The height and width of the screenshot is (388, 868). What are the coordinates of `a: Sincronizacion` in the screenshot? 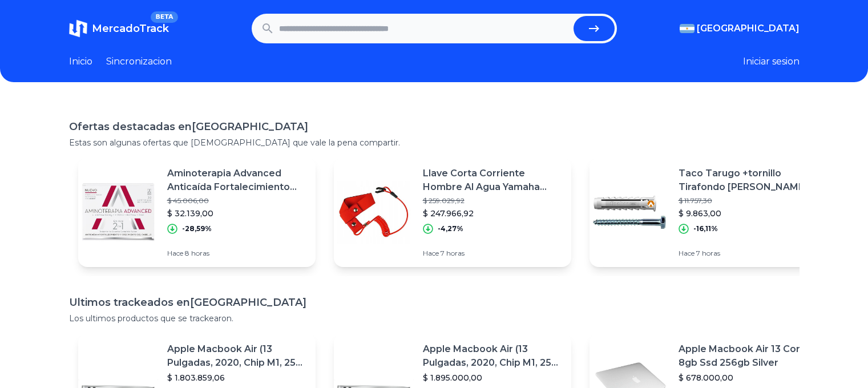 It's located at (139, 62).